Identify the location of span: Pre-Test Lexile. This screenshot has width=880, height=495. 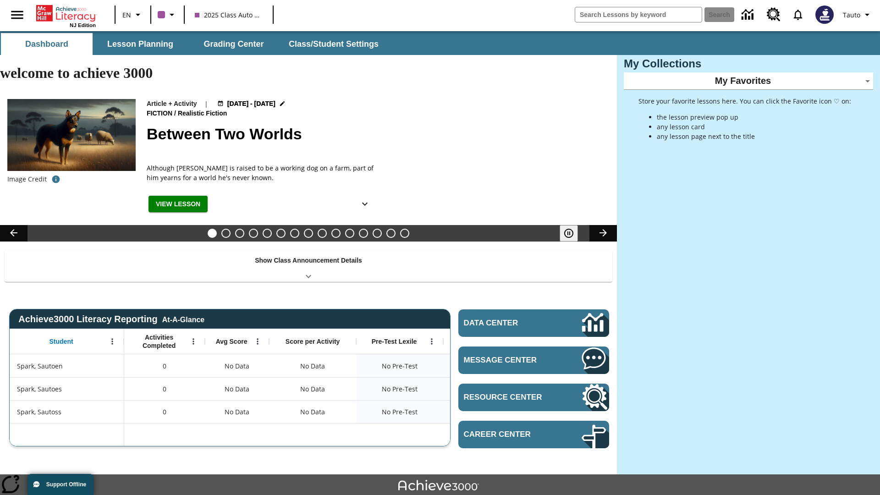
(394, 342).